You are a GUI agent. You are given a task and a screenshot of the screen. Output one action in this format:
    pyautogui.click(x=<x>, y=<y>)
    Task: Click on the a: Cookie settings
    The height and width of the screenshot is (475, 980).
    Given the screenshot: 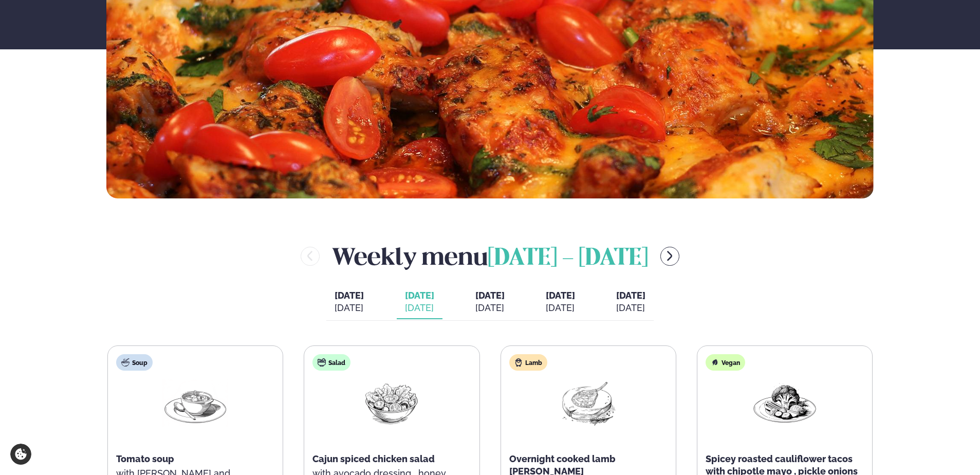 What is the action you would take?
    pyautogui.click(x=21, y=454)
    